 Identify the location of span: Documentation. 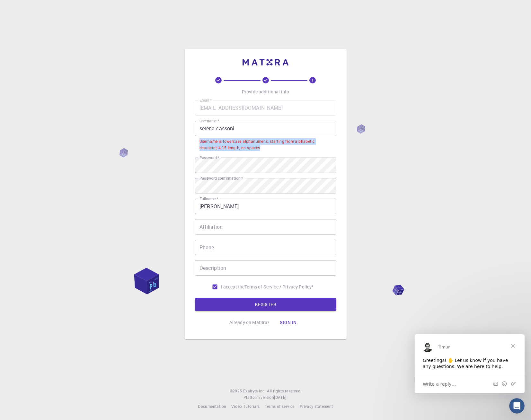
(212, 406).